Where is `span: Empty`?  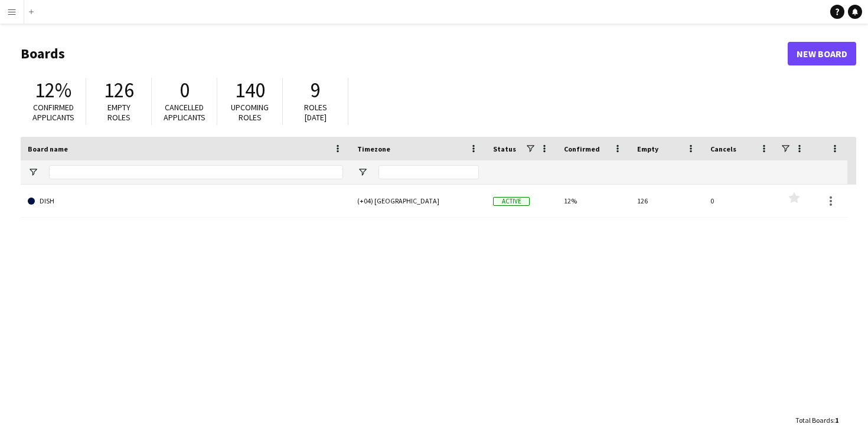
span: Empty is located at coordinates (648, 149).